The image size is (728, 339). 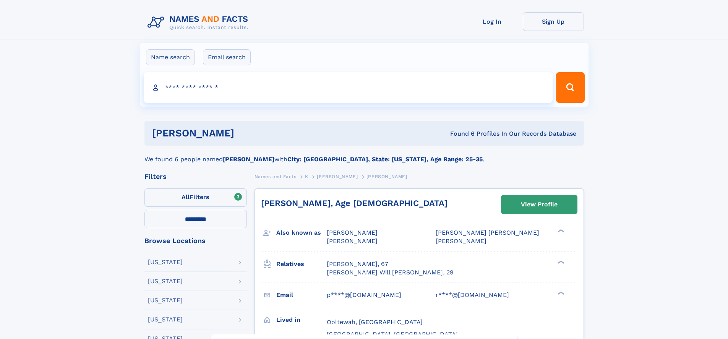 What do you see at coordinates (459, 134) in the screenshot?
I see `div: Found 6 Profiles In Our Records Database` at bounding box center [459, 134].